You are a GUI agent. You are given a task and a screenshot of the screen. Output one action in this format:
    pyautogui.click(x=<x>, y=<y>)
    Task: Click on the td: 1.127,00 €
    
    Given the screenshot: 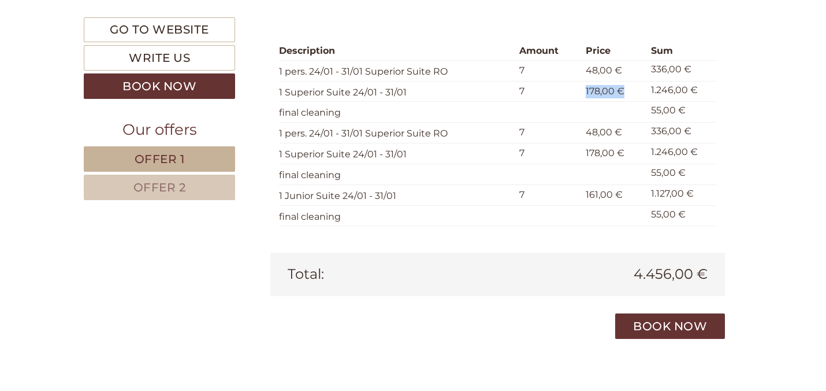 What is the action you would take?
    pyautogui.click(x=681, y=195)
    